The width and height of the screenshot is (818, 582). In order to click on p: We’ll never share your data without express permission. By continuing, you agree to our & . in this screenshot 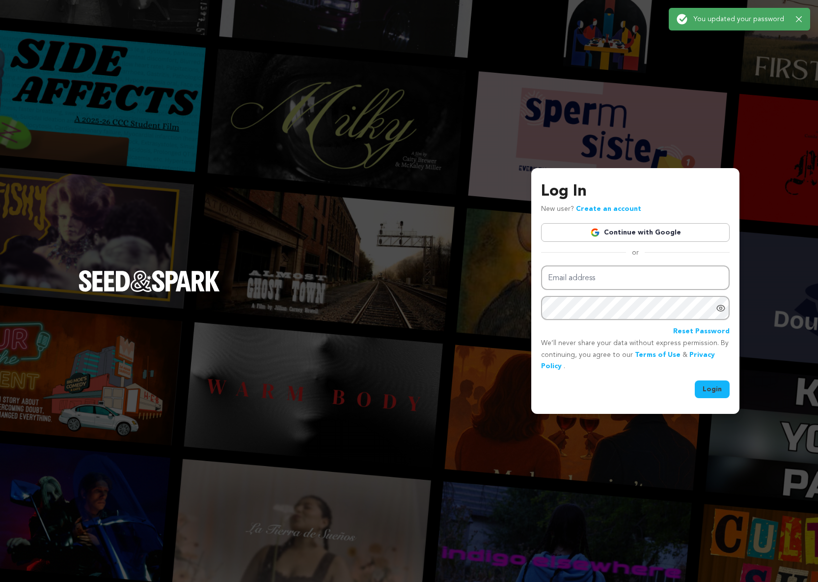, I will do `click(636, 355)`.